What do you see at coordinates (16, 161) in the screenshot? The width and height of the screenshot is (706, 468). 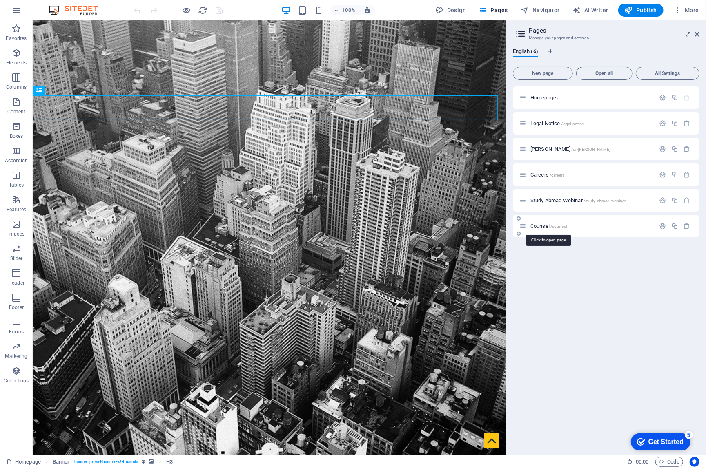 I see `p: Accordion` at bounding box center [16, 161].